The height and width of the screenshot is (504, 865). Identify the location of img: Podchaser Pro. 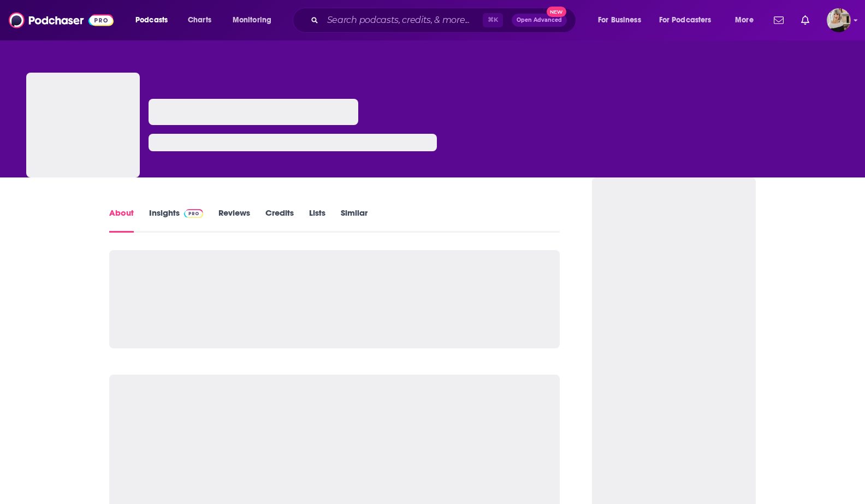
(193, 214).